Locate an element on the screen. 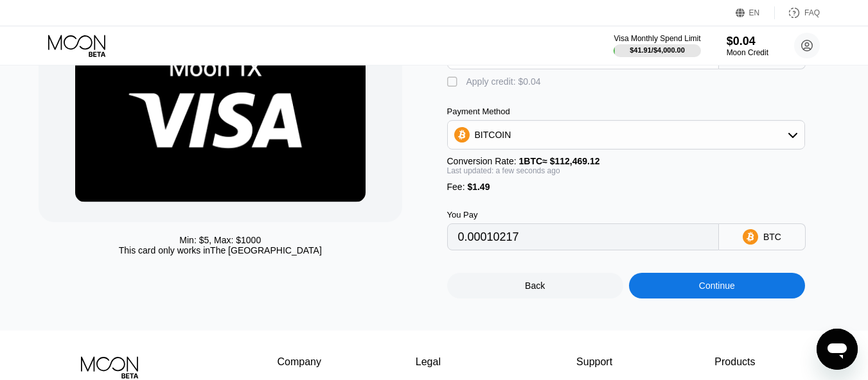 The image size is (868, 380). div: Moon Credit is located at coordinates (747, 53).